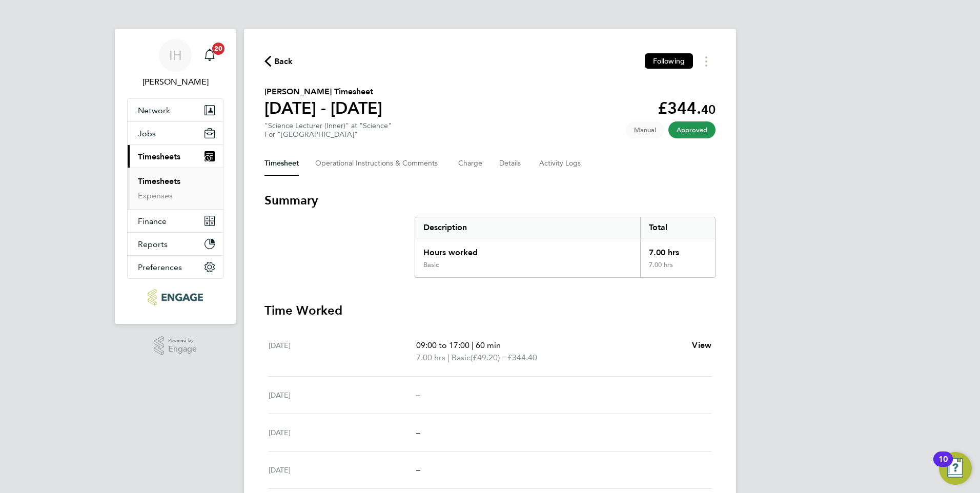 This screenshot has width=980, height=493. I want to click on span: Network, so click(154, 110).